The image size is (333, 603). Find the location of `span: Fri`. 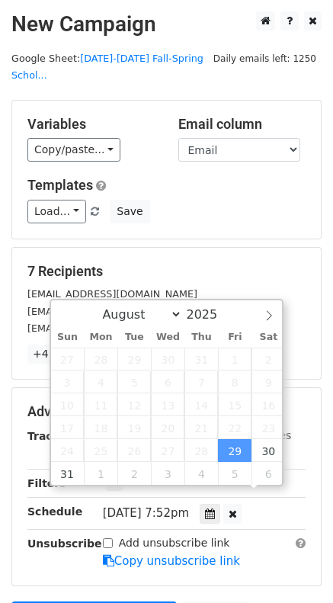

span: Fri is located at coordinates (235, 337).